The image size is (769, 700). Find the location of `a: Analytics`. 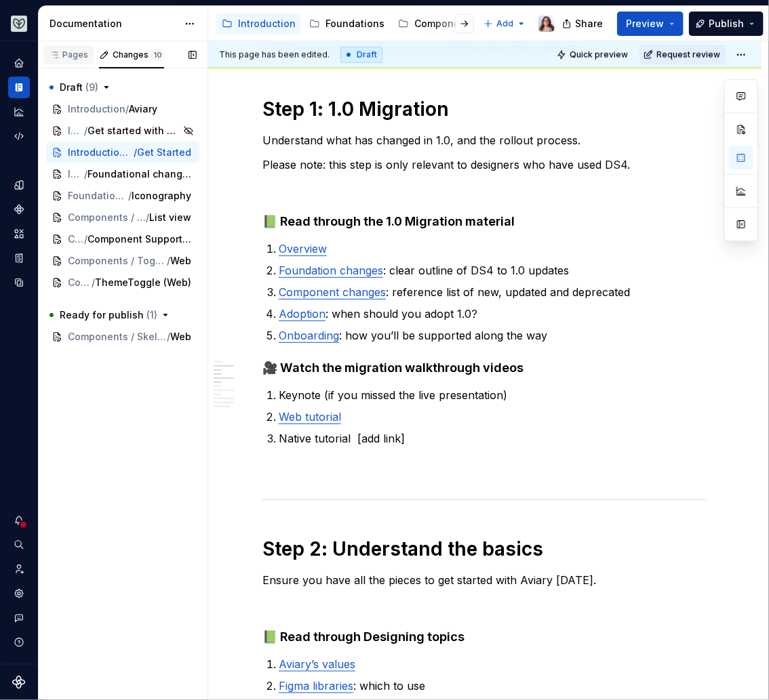

a: Analytics is located at coordinates (19, 111).